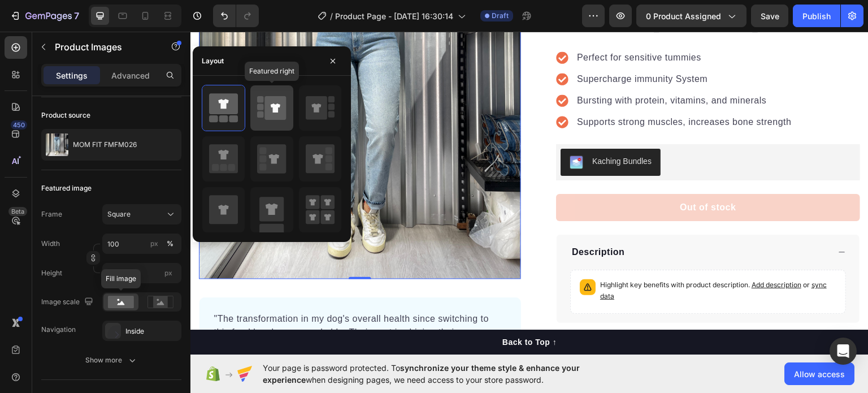 The image size is (868, 393). What do you see at coordinates (119, 214) in the screenshot?
I see `span: Square` at bounding box center [119, 214].